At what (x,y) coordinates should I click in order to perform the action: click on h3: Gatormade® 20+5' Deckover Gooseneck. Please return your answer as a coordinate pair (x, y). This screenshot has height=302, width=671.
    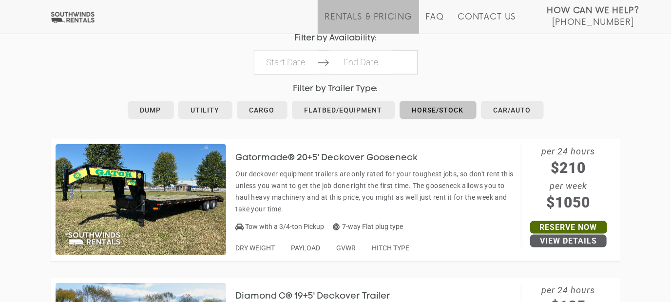
    Looking at the image, I should click on (334, 158).